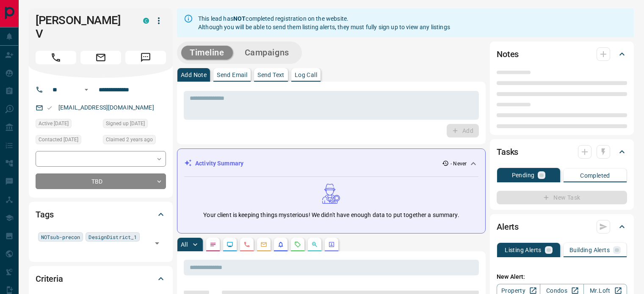  I want to click on p: Listing Alerts, so click(522, 250).